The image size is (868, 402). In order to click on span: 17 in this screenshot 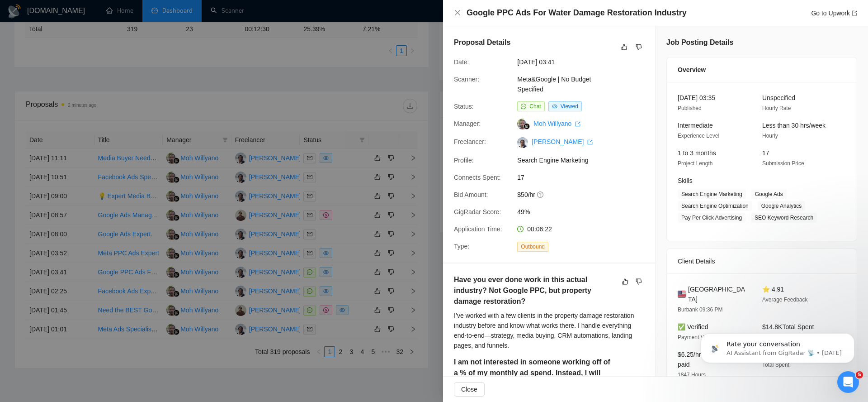, I will do `click(585, 178)`.